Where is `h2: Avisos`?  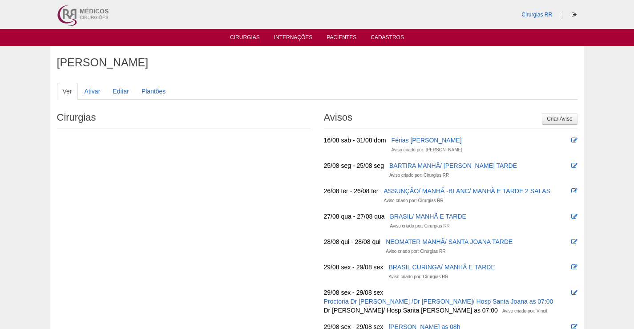
h2: Avisos is located at coordinates (451, 119).